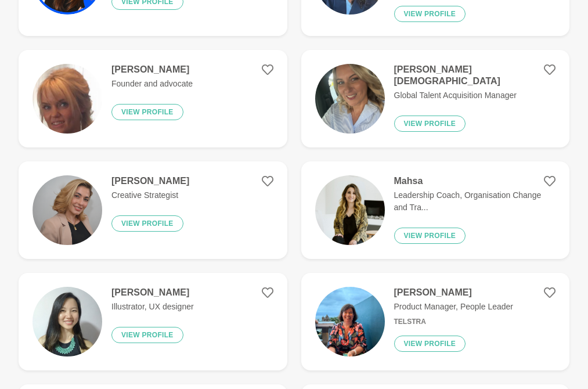 The image size is (588, 389). Describe the element at coordinates (153, 307) in the screenshot. I see `p: Illustrator, UX designer` at that location.